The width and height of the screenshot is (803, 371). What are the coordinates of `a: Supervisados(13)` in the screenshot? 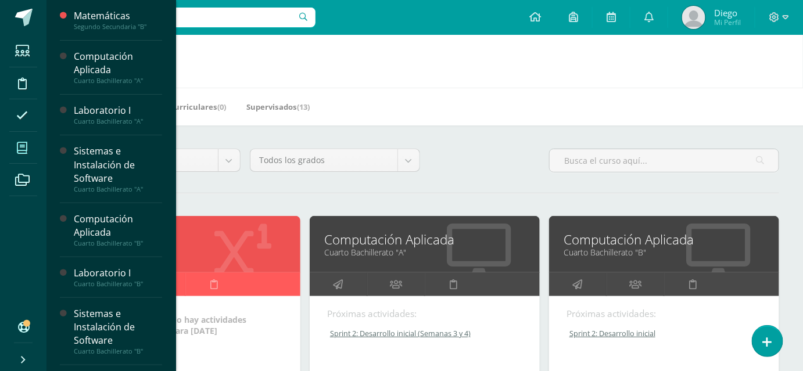 It's located at (278, 107).